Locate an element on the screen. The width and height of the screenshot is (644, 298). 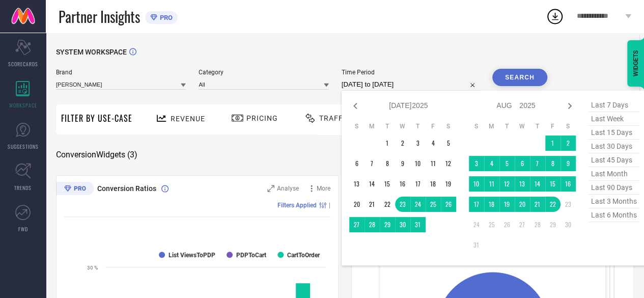
td: Thu Aug 28 2025 is located at coordinates (538, 225).